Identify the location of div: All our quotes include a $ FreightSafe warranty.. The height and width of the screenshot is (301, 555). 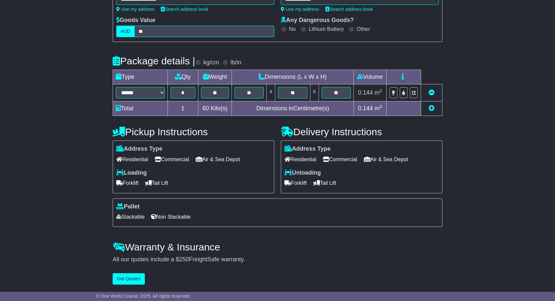
(277, 260).